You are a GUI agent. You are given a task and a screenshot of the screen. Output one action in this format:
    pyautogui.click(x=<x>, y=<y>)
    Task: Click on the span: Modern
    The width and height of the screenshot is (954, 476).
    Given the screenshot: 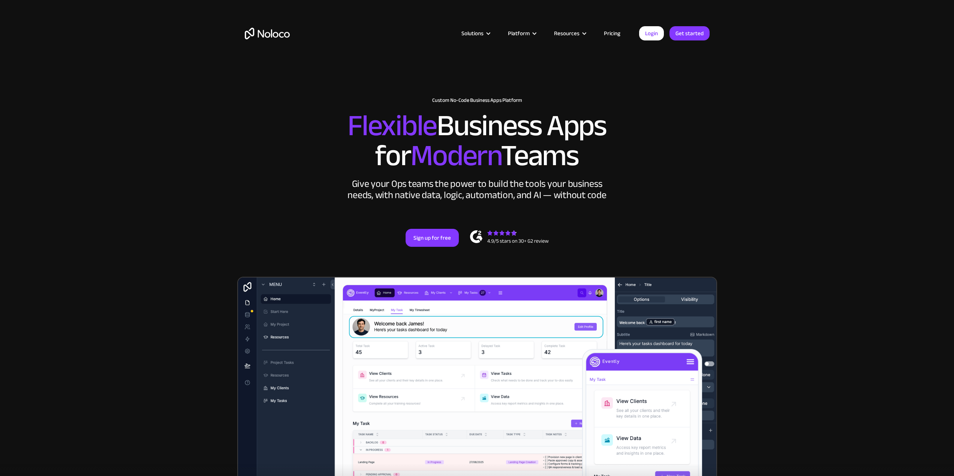 What is the action you would take?
    pyautogui.click(x=455, y=156)
    